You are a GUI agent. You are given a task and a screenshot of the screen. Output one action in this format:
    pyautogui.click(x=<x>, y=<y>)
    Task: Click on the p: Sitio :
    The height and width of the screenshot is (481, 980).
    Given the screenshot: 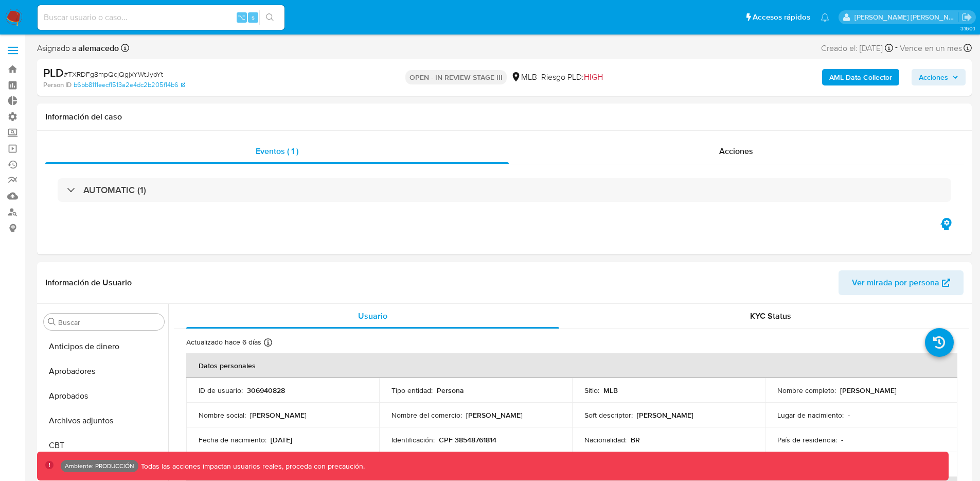 What is the action you would take?
    pyautogui.click(x=592, y=390)
    